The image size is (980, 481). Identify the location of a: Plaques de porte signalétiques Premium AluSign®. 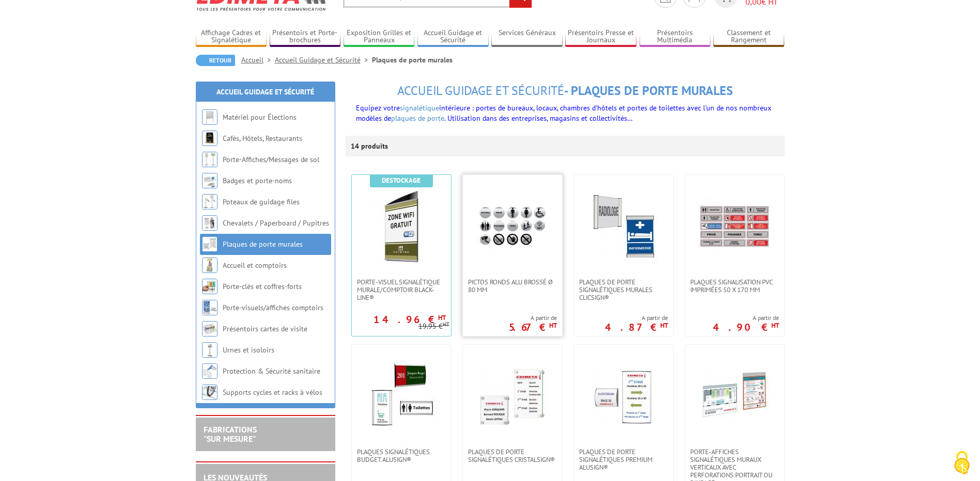
(623, 460).